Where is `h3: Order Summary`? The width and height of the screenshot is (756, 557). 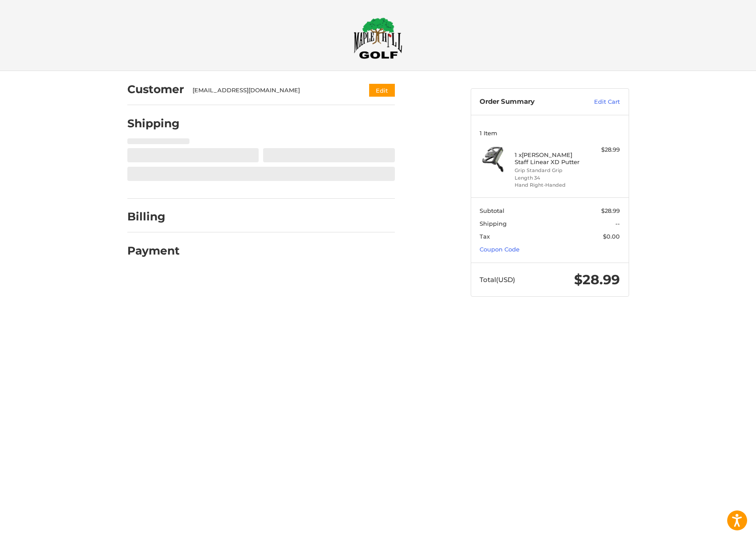 h3: Order Summary is located at coordinates (527, 102).